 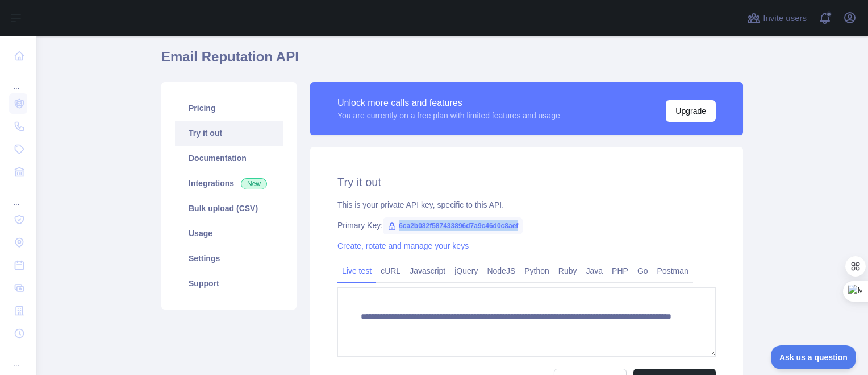 What do you see at coordinates (229, 158) in the screenshot?
I see `a: Documentation` at bounding box center [229, 158].